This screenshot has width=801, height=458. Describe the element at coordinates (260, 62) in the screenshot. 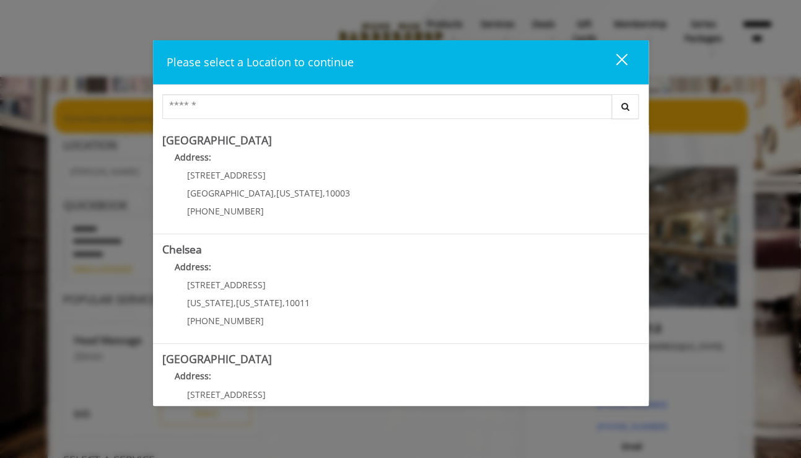

I see `span: Please select a Location to continue` at that location.